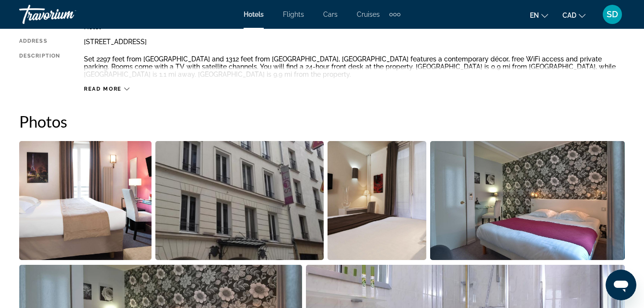 The height and width of the screenshot is (308, 644). Describe the element at coordinates (103, 89) in the screenshot. I see `span: Read more` at that location.